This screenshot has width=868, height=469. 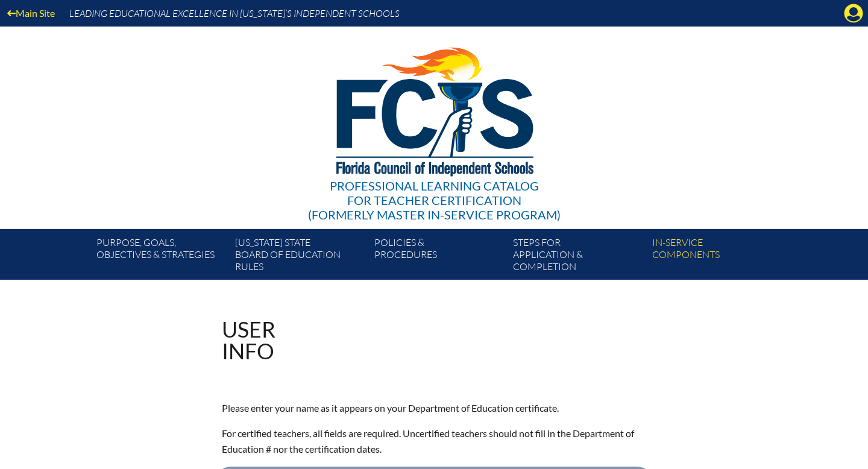 I want to click on a: Policies &Procedures, so click(x=439, y=257).